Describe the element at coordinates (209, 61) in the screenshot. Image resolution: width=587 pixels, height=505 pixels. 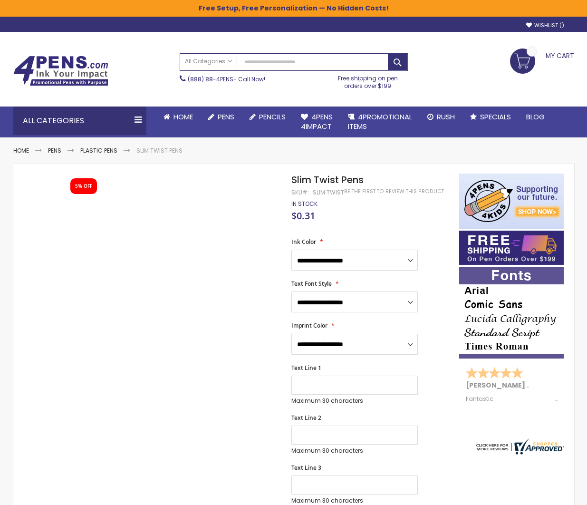
I see `span: All Categories` at that location.